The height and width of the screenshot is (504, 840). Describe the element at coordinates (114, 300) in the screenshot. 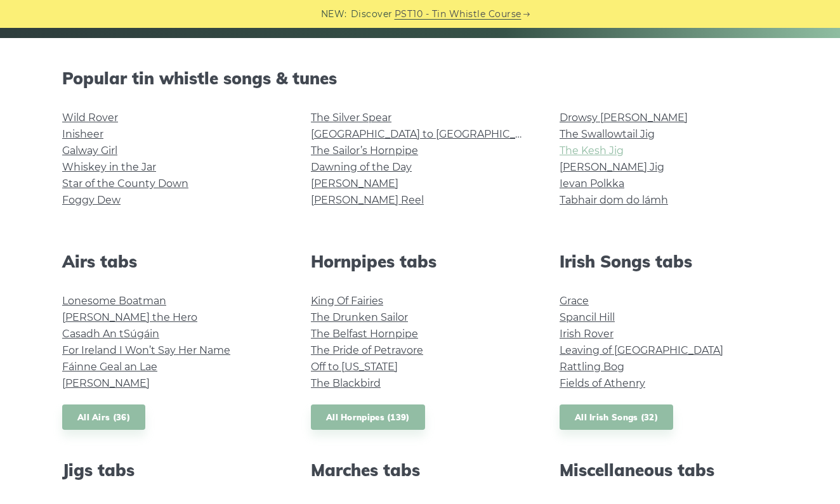

I see `a: Lonesome Boatman` at that location.